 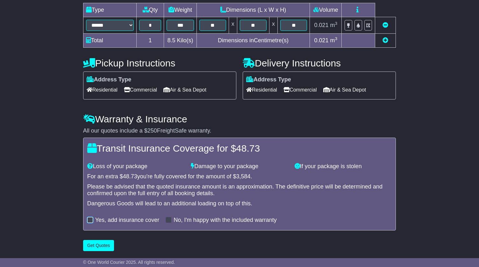 What do you see at coordinates (225, 221) in the screenshot?
I see `label: No, I'm happy with the included warranty` at bounding box center [225, 221].